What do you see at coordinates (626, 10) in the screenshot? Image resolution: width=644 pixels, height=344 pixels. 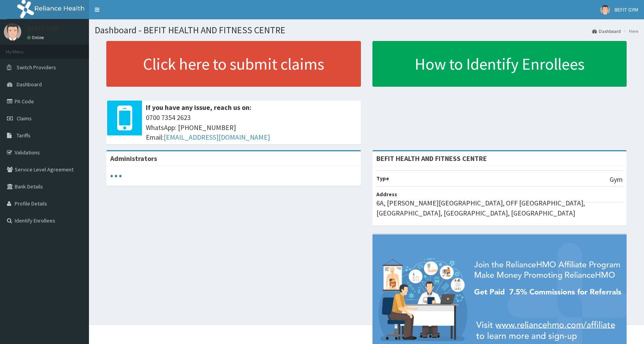 I see `span: BEFIT GYM` at bounding box center [626, 10].